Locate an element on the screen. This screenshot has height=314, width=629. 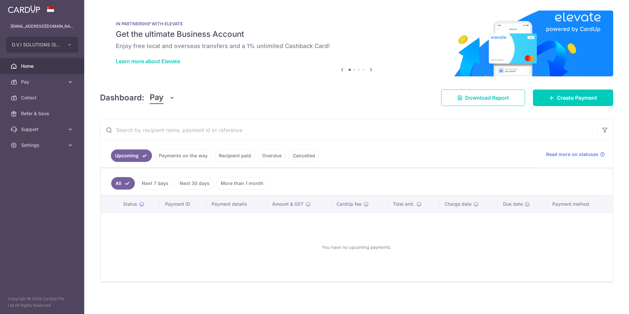
span: Amount & GST is located at coordinates (288, 204).